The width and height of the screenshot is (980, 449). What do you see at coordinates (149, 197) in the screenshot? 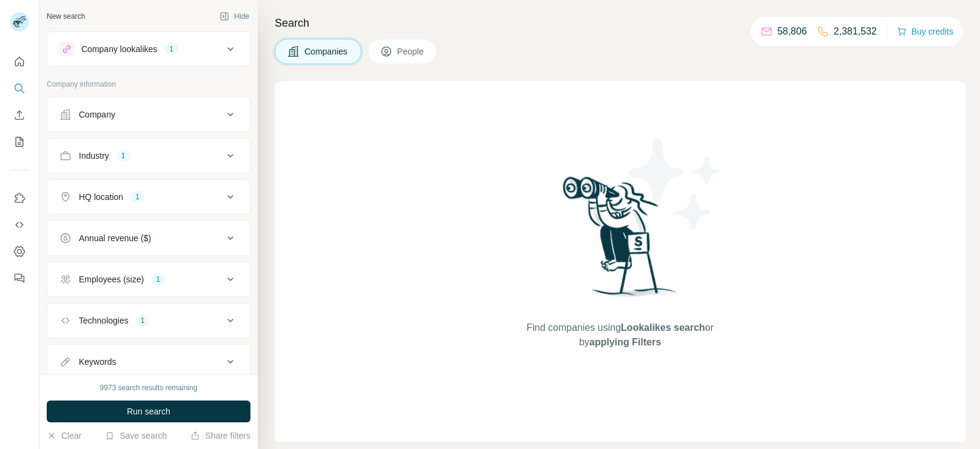
I see `button: HQ location1` at bounding box center [149, 197].